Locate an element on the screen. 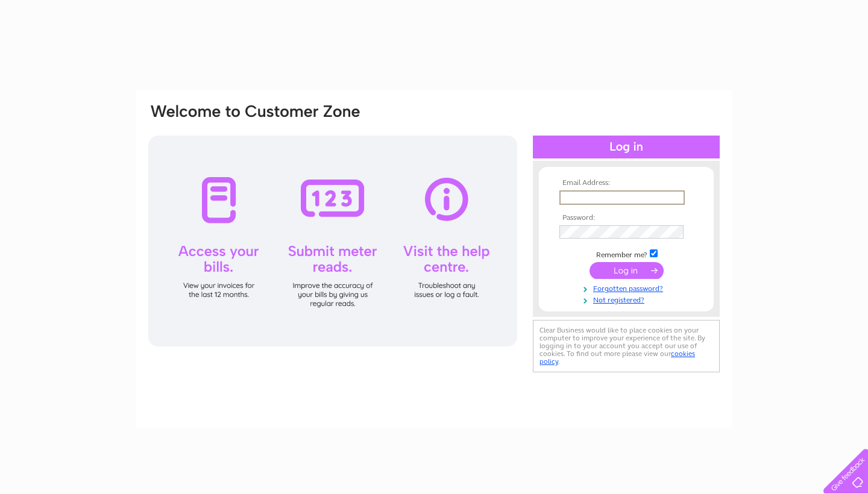 This screenshot has height=494, width=868. a: Forgotten password? is located at coordinates (627, 287).